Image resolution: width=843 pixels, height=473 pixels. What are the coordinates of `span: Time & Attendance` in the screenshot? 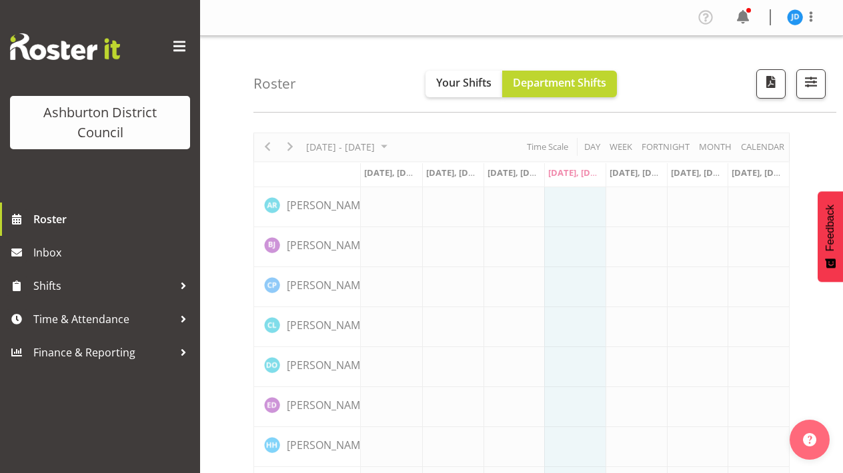 It's located at (103, 319).